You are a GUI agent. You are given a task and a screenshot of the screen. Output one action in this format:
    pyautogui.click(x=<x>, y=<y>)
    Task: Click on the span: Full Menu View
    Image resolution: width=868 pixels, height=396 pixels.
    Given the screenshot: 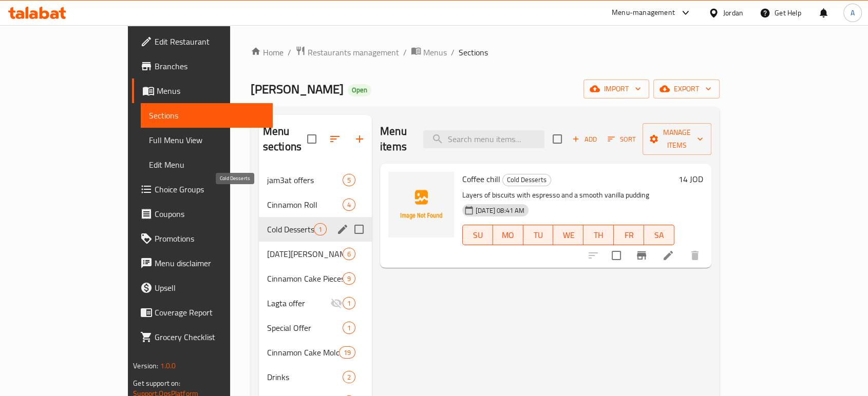 What is the action you would take?
    pyautogui.click(x=207, y=140)
    